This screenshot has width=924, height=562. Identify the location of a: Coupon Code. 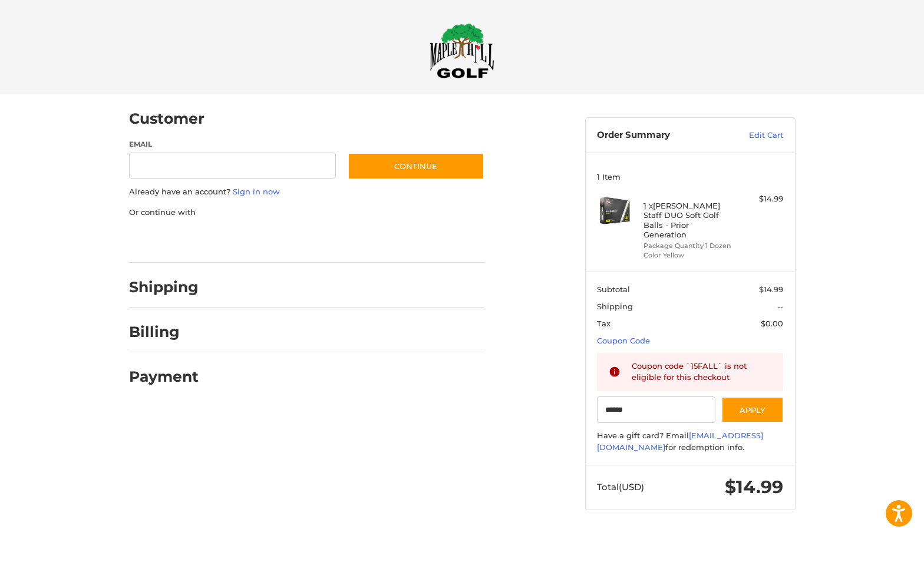
(624, 340).